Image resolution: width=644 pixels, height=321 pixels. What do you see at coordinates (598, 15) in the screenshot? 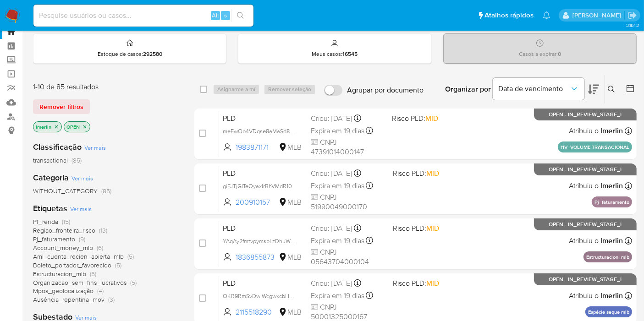
I see `p: leticia.merlin@mercadolivre.com` at bounding box center [598, 15].